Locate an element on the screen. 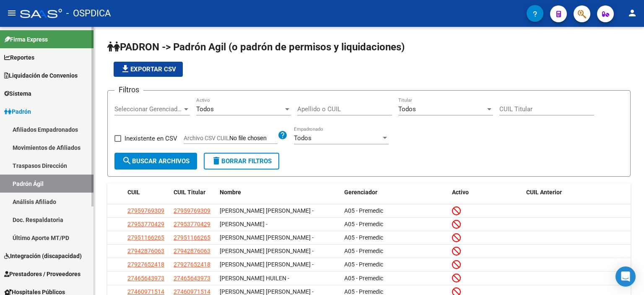 This screenshot has height=295, width=644. mat-icon: person is located at coordinates (632, 13).